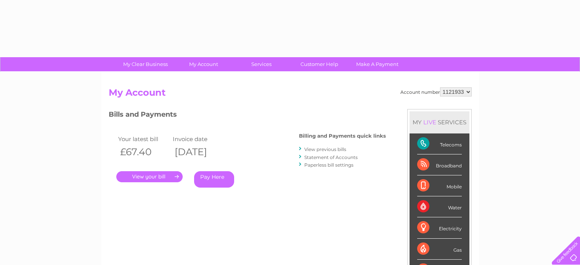 The height and width of the screenshot is (265, 580). I want to click on div: Electricity, so click(439, 228).